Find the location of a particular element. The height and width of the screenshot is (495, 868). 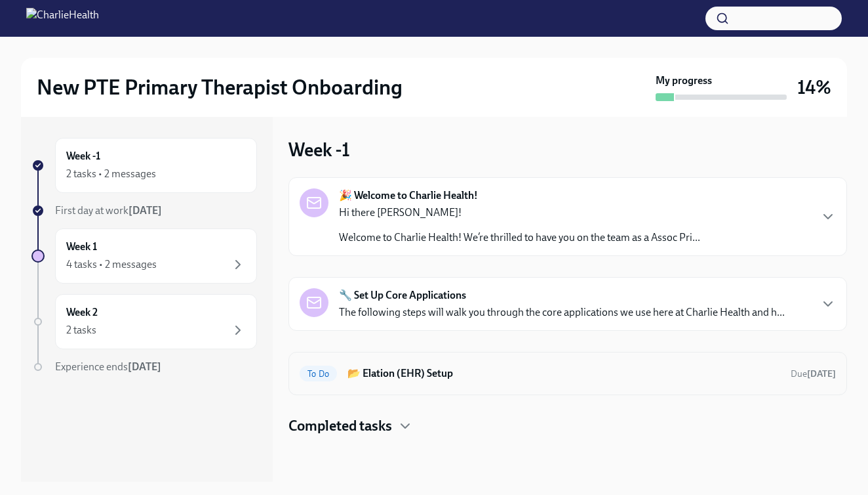

p: Welcome to Charlie Health! We’re thrilled to have you on the team as a Assoc Pri... is located at coordinates (519, 238).